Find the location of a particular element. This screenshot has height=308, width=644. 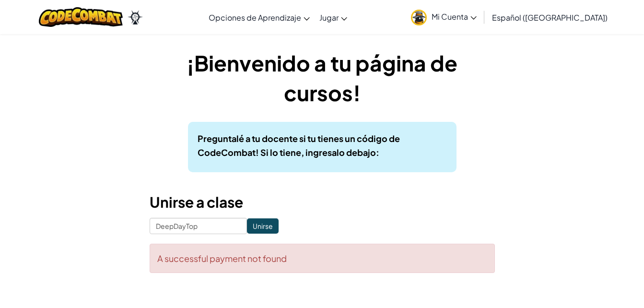

span: Jugar is located at coordinates (329, 17).